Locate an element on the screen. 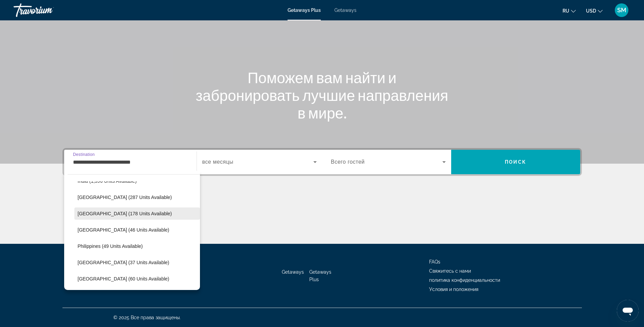 This screenshot has width=644, height=327. button: Select destination: Taiwan (37 units available) is located at coordinates (137, 263).